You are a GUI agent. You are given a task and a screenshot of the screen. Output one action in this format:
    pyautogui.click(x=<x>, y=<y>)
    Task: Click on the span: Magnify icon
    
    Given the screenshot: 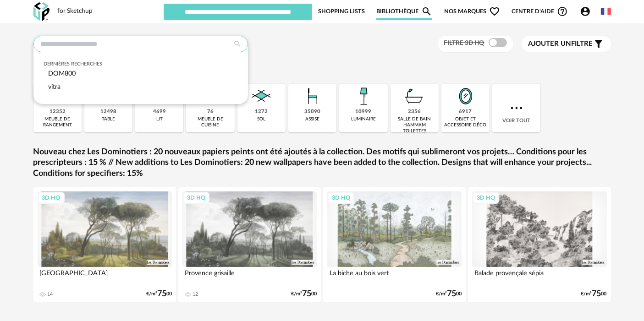 What is the action you would take?
    pyautogui.click(x=427, y=11)
    